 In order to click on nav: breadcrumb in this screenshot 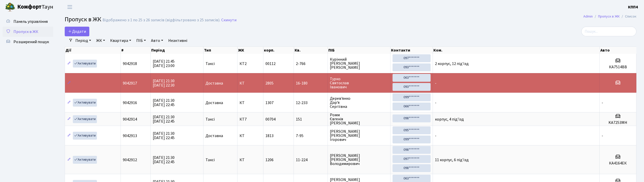, I will do `click(609, 17)`.